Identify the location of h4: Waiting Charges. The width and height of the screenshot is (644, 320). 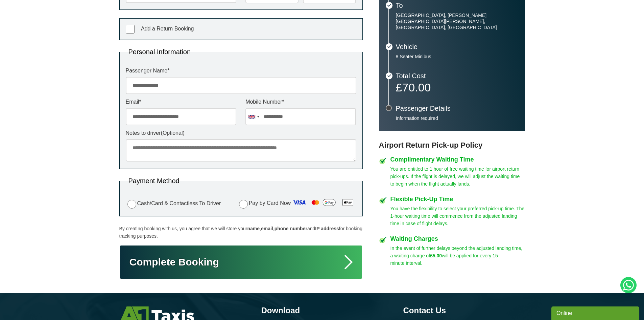
(458, 238).